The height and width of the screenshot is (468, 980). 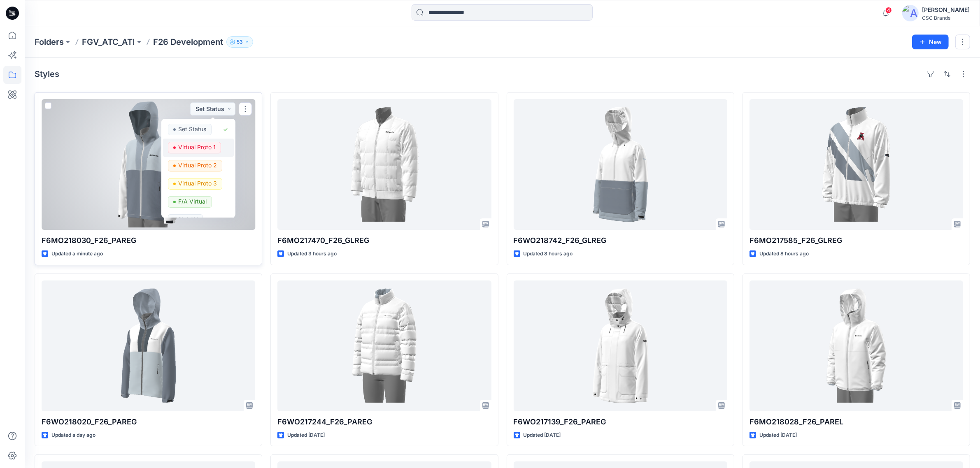 I want to click on p: Updated a minute ago, so click(x=77, y=254).